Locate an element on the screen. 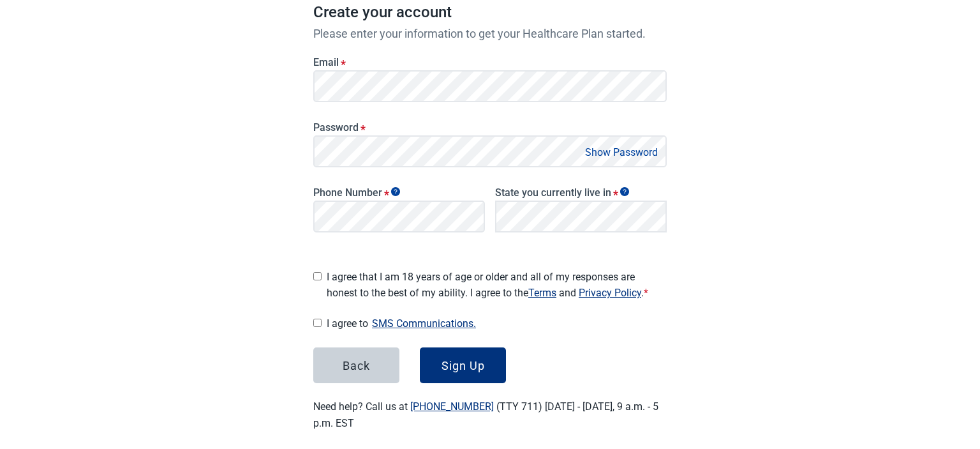  span: I agree to is located at coordinates (497, 323).